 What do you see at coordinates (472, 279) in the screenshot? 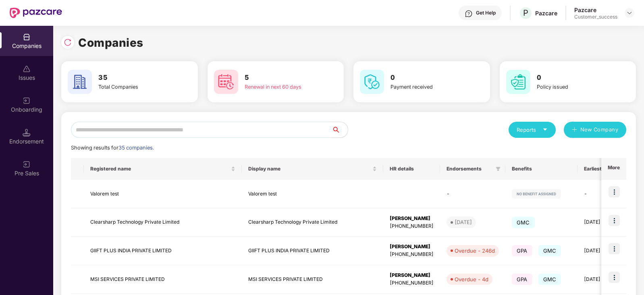
I see `div: Overdue - 4d` at bounding box center [472, 279].